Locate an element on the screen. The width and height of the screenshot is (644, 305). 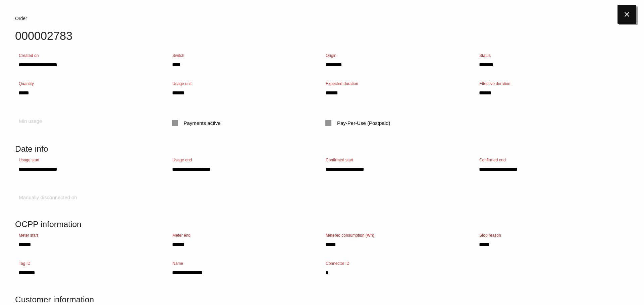
label: Switch is located at coordinates (178, 56).